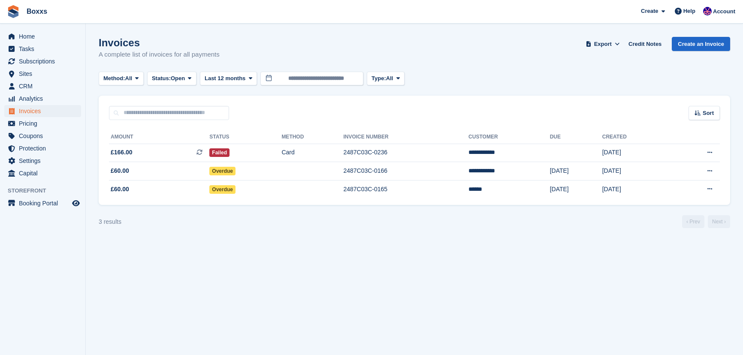  I want to click on th: Created, so click(636, 137).